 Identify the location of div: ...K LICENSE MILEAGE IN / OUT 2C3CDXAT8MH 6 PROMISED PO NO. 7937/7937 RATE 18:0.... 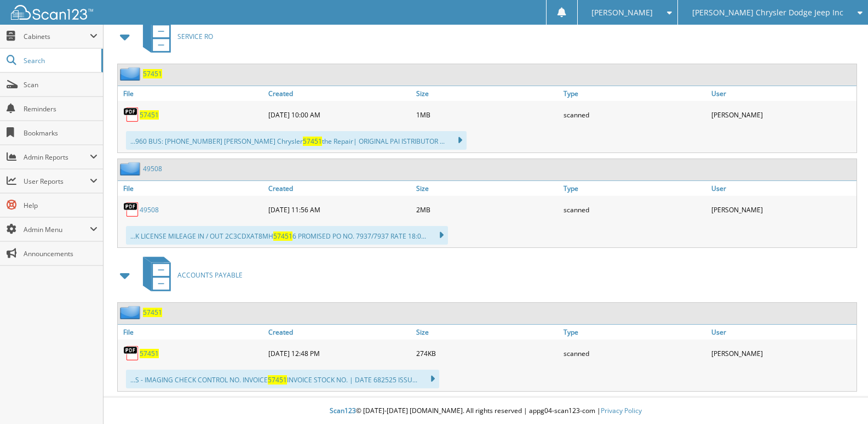
(287, 235).